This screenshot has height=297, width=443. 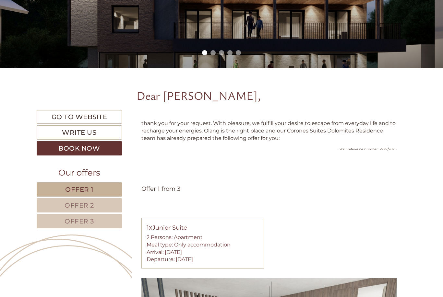 I want to click on a: Write us, so click(x=79, y=133).